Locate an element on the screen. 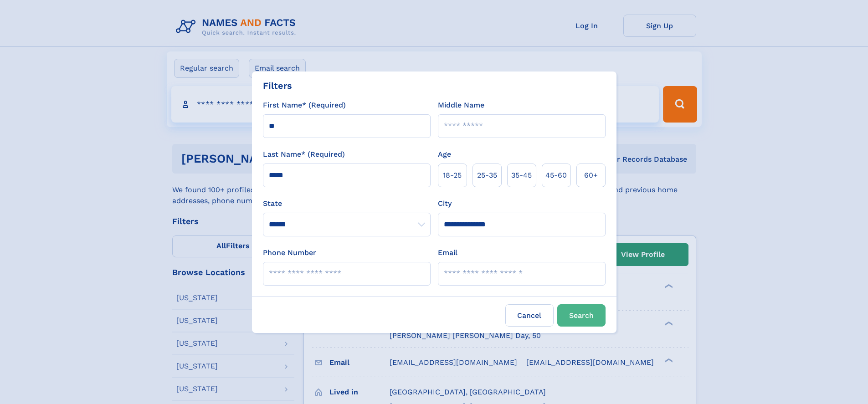 Image resolution: width=868 pixels, height=404 pixels. label: First Name* (Required) is located at coordinates (305, 105).